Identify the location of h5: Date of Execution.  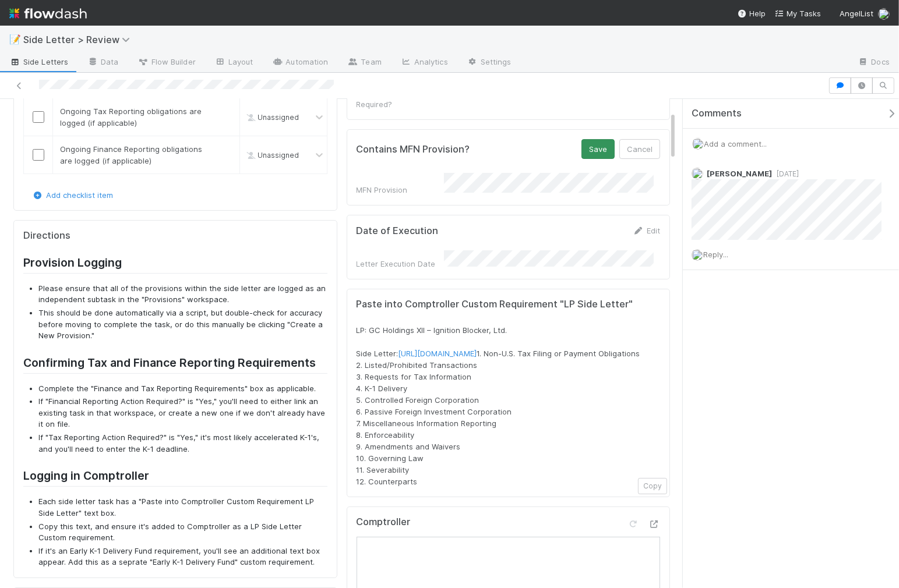
(397, 231).